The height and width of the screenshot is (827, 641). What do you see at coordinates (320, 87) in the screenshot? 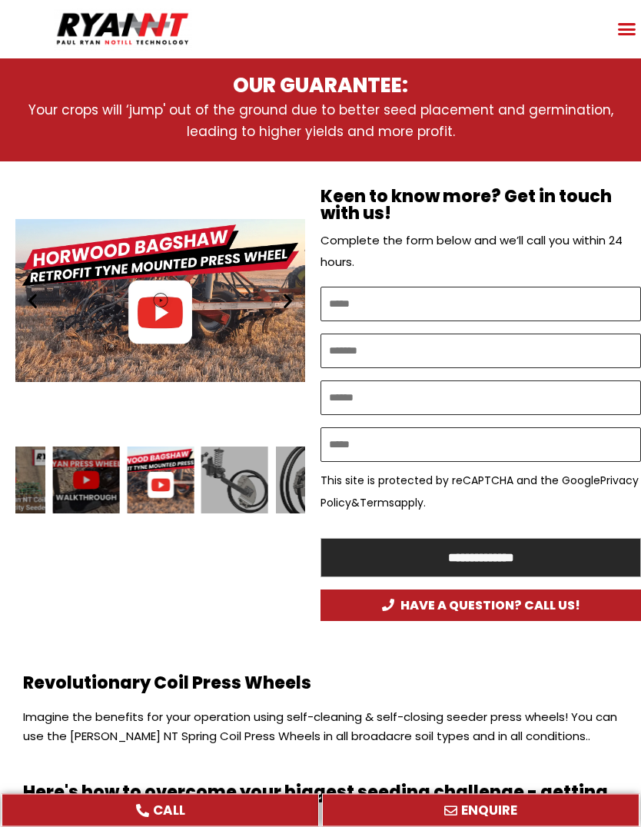
I see `h3: OUR GUARANTEE:` at bounding box center [320, 87].